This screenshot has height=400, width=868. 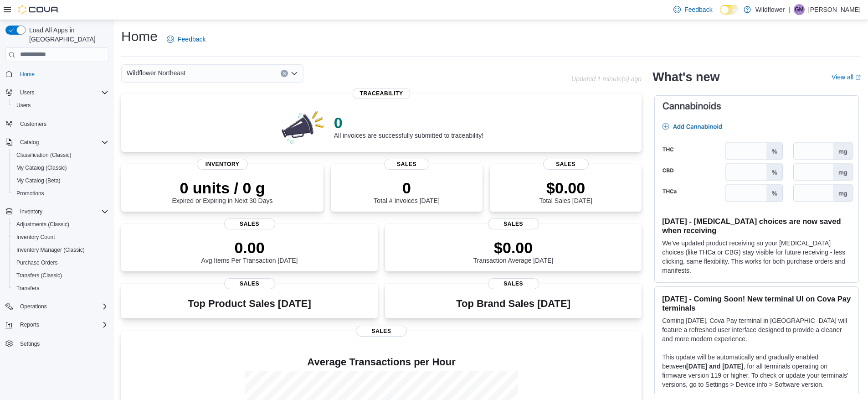 What do you see at coordinates (61, 224) in the screenshot?
I see `button: Adjustments (Classic)` at bounding box center [61, 224].